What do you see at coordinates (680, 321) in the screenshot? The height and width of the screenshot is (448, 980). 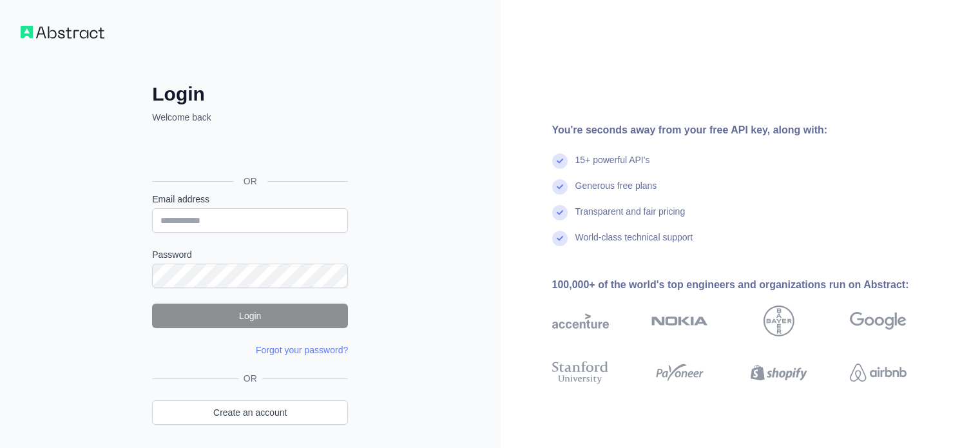 I see `img: nokia` at bounding box center [680, 321].